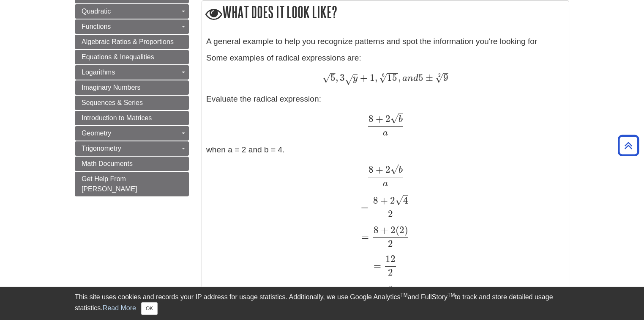 The height and width of the screenshot is (320, 644). Describe the element at coordinates (391, 258) in the screenshot. I see `span: 12` at that location.